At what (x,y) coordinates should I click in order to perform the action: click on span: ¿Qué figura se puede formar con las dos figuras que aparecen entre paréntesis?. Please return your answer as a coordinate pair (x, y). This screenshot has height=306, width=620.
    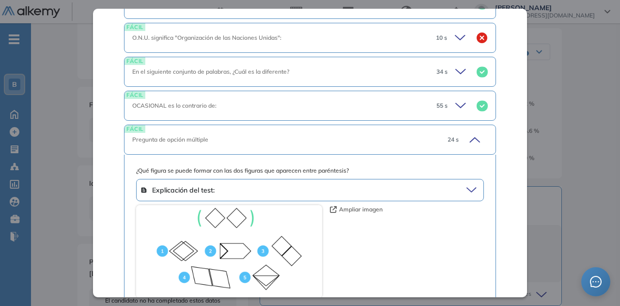
    Looking at the image, I should click on (310, 170).